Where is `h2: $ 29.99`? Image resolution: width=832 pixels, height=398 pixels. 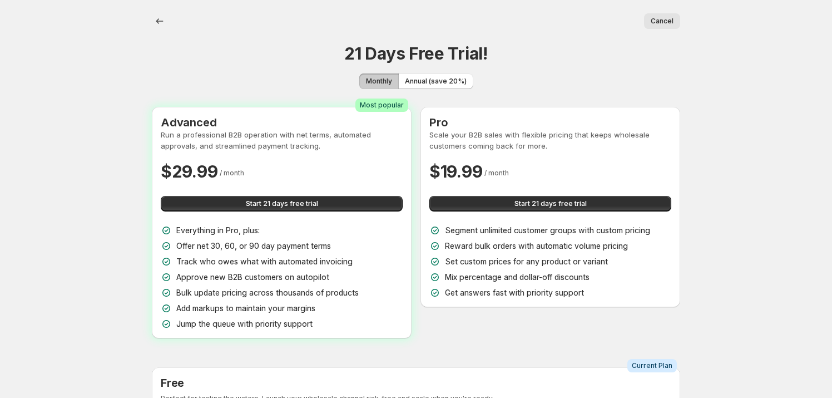 h2: $ 29.99 is located at coordinates (189, 171).